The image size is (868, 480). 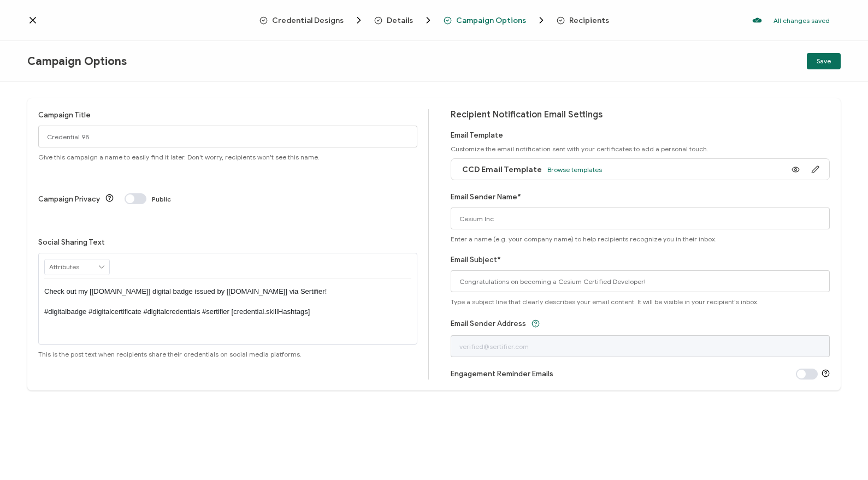 I want to click on label: Social Sharing Text, so click(x=72, y=242).